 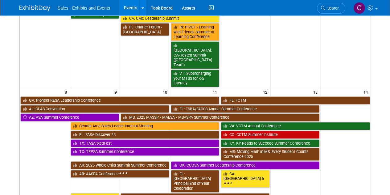 What do you see at coordinates (95, 109) in the screenshot?
I see `a: AL: CLAS Convention` at bounding box center [95, 109].